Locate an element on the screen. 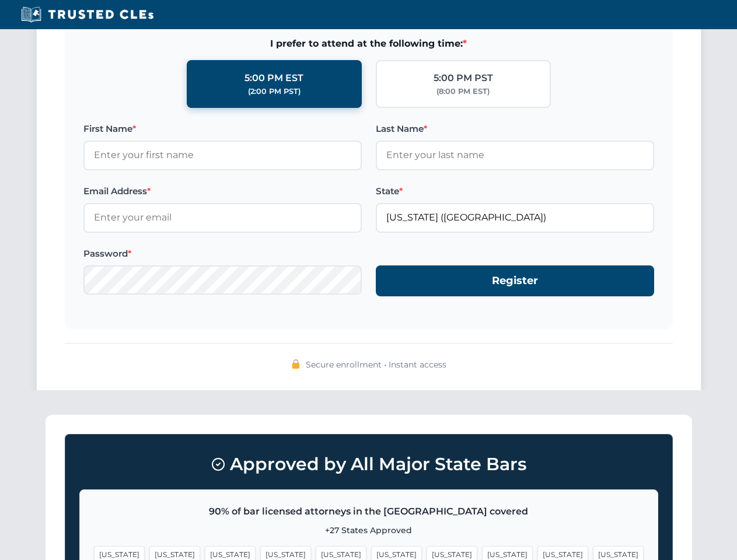 The width and height of the screenshot is (737, 560). label: Email Address is located at coordinates (222, 192).